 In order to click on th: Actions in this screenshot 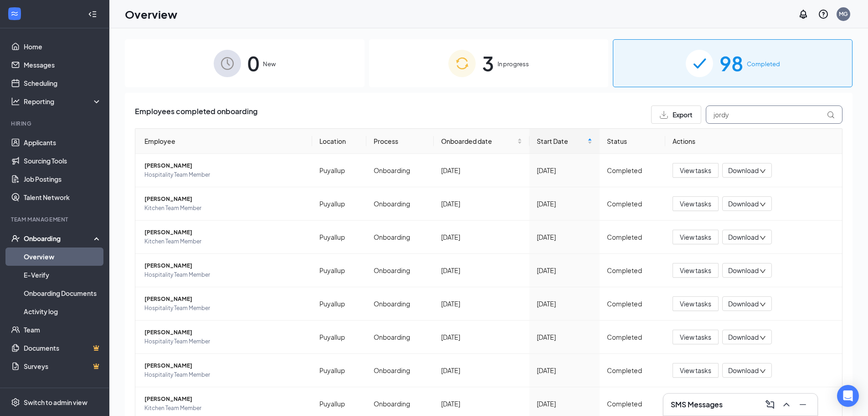, I will do `click(754, 141)`.